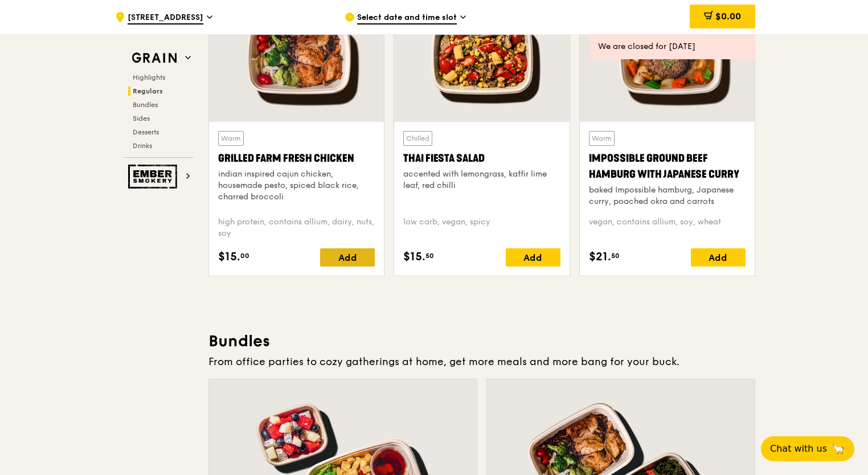 Image resolution: width=868 pixels, height=475 pixels. What do you see at coordinates (482, 341) in the screenshot?
I see `h3: Bundles` at bounding box center [482, 341].